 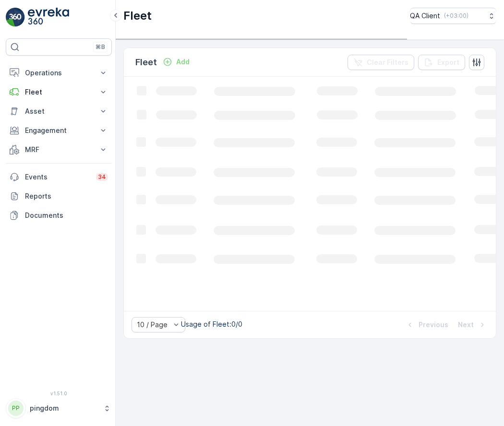 I want to click on p: Next, so click(x=466, y=325).